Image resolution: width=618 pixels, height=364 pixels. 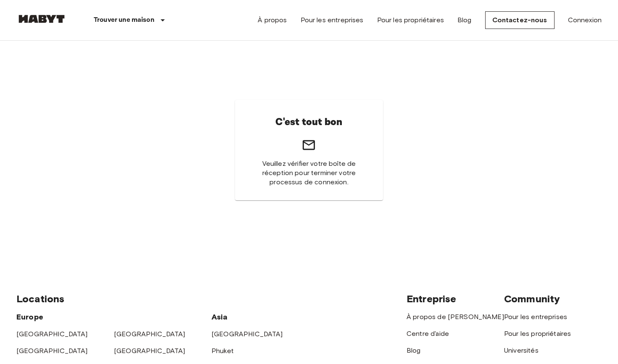 I want to click on a: Connexion, so click(x=585, y=20).